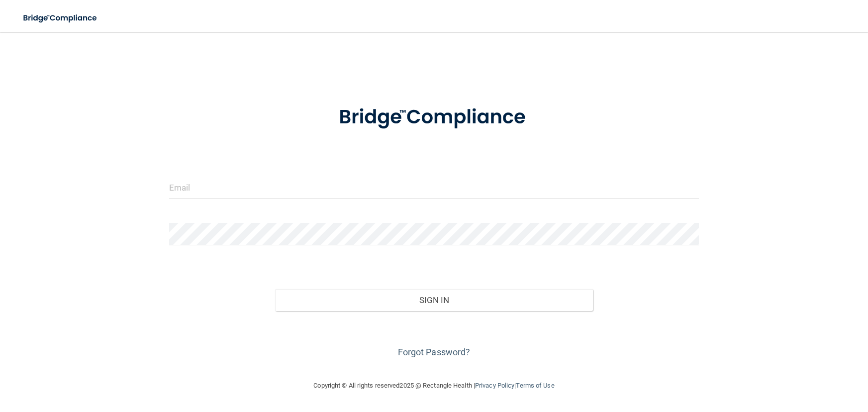 This screenshot has width=868, height=412. What do you see at coordinates (495, 385) in the screenshot?
I see `a: Privacy Policy` at bounding box center [495, 385].